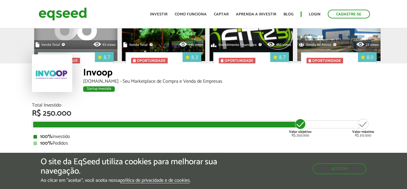  What do you see at coordinates (99, 89) in the screenshot?
I see `div: Startup investida` at bounding box center [99, 89].